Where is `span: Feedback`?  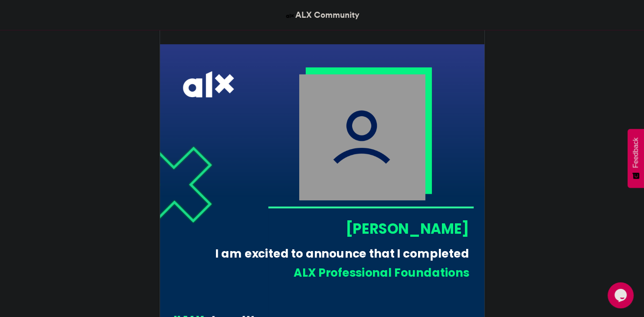 span: Feedback is located at coordinates (636, 152).